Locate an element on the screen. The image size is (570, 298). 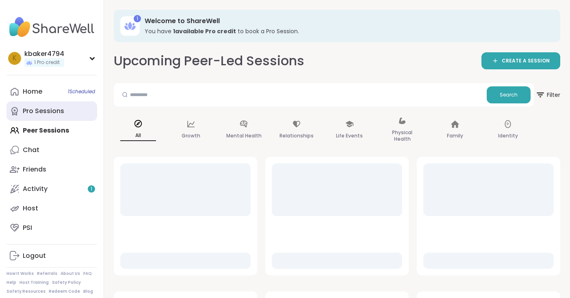
span: 1 Scheduled is located at coordinates (81, 92).